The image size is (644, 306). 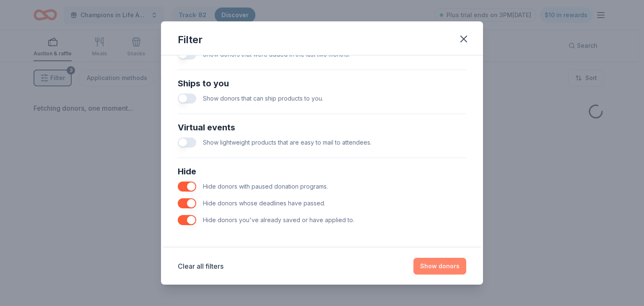 I want to click on span: Hide donors you've already saved or have applied to., so click(x=279, y=220).